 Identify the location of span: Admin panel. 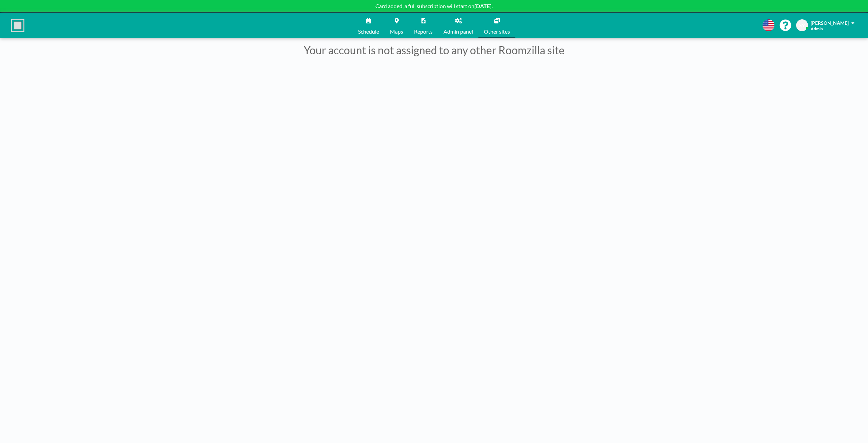
(458, 31).